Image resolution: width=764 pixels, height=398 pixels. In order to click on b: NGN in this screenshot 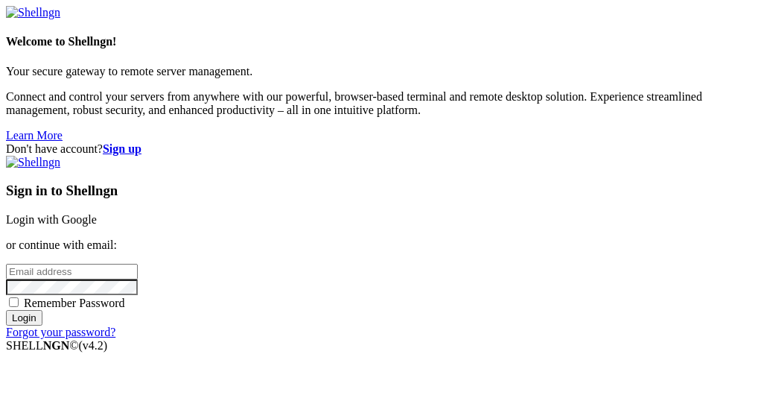, I will do `click(57, 345)`.